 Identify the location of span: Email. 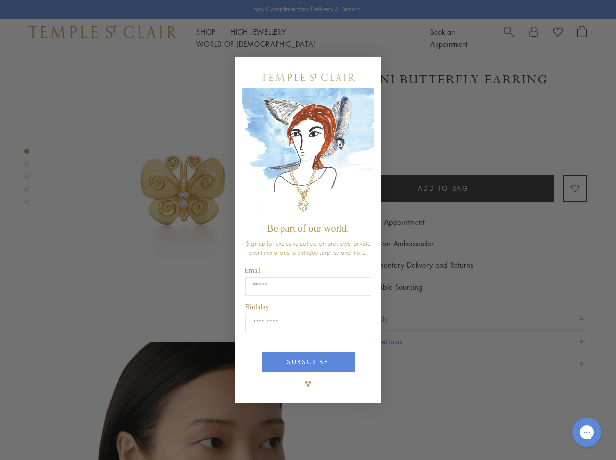
(253, 270).